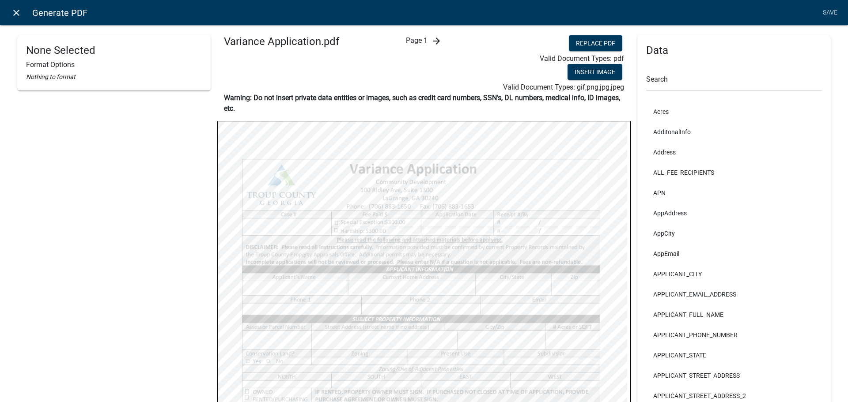 The height and width of the screenshot is (402, 848). What do you see at coordinates (424, 103) in the screenshot?
I see `p: Warning: Do not insert private data entities or images, such as credit card numbers, SSN’s, DL nu...` at bounding box center [424, 103].